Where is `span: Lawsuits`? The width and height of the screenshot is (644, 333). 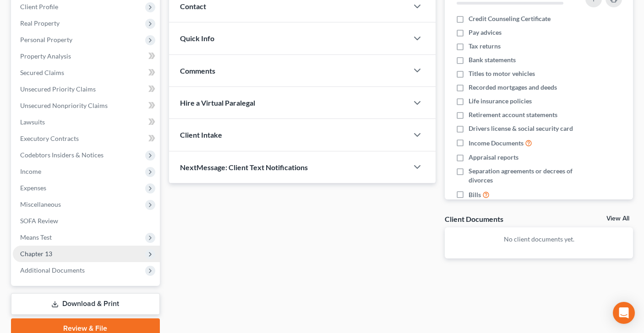 span: Lawsuits is located at coordinates (33, 122).